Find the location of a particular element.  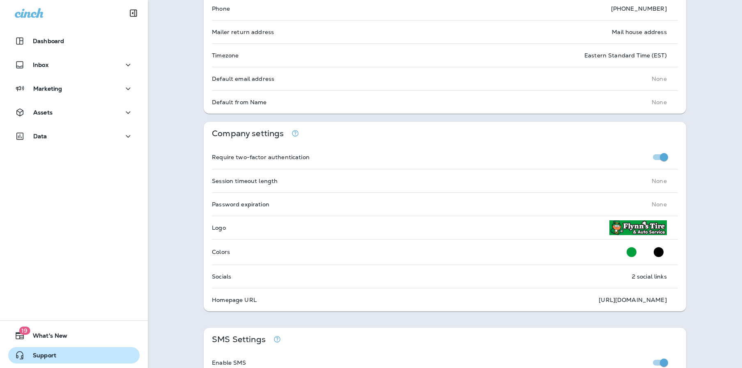

p: Default email address is located at coordinates (243, 79).